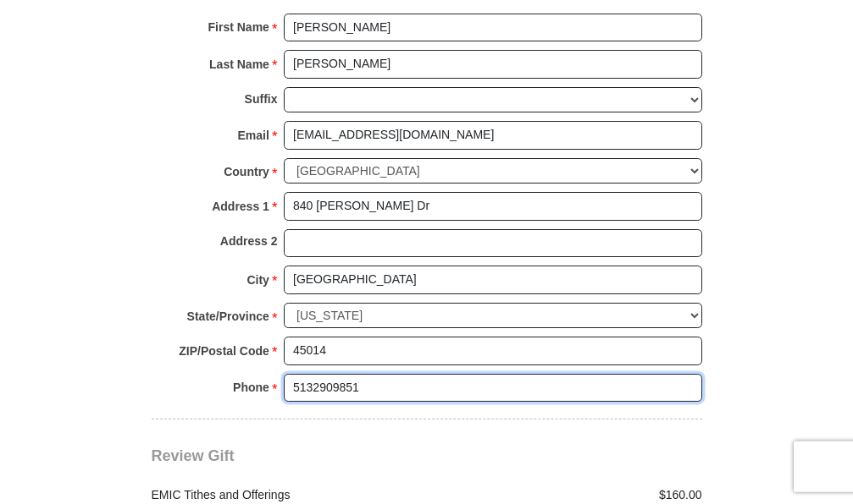 The height and width of the screenshot is (504, 853). What do you see at coordinates (285, 495) in the screenshot?
I see `div: EMIC Tithes and Offerings` at bounding box center [285, 495].